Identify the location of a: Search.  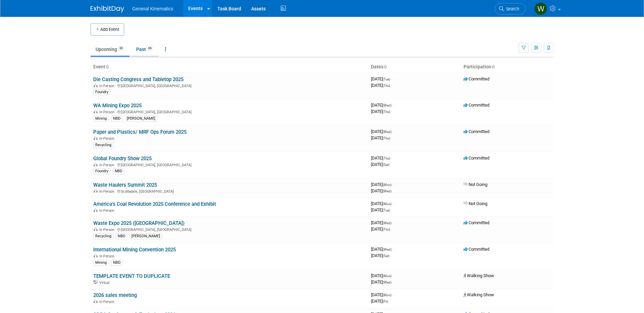
(510, 9).